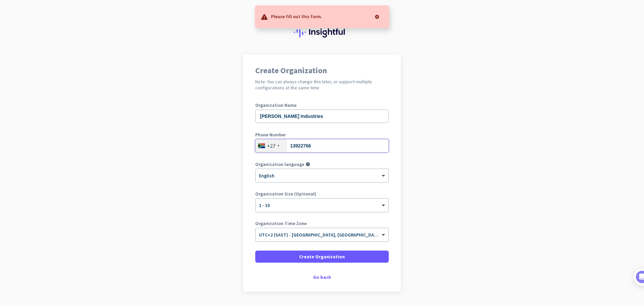 This screenshot has height=306, width=644. I want to click on i: help, so click(308, 164).